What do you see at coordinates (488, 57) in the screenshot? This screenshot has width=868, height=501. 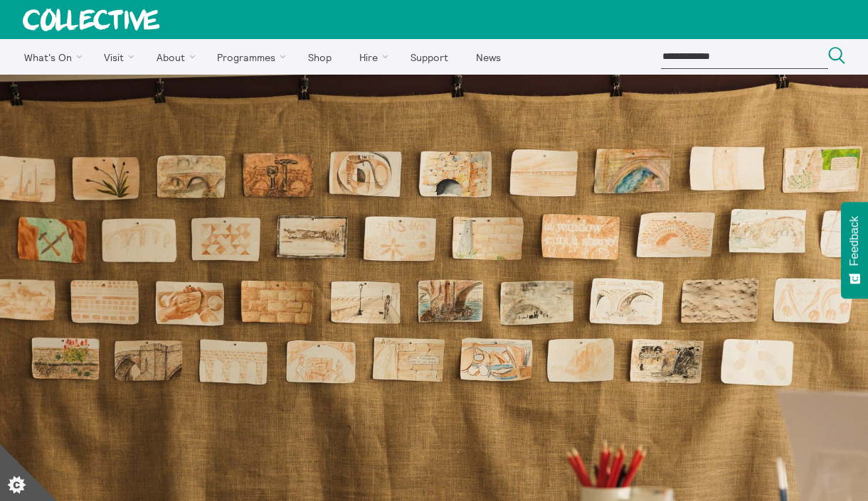 I see `a: News` at bounding box center [488, 57].